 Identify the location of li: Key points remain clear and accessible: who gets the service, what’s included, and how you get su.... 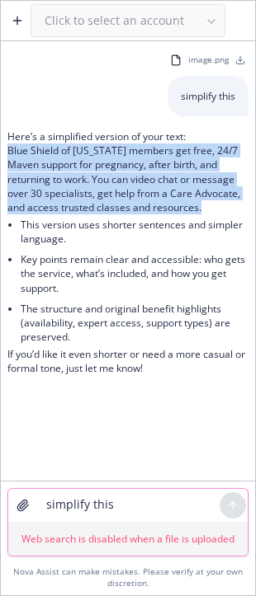
(134, 273).